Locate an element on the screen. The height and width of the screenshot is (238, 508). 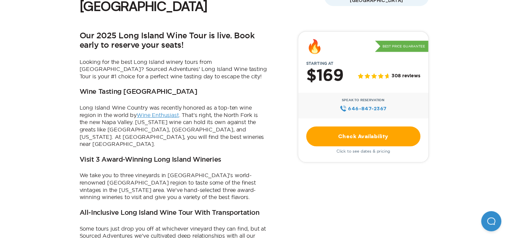
span: 646‍-847‍-2367 is located at coordinates (367, 109).